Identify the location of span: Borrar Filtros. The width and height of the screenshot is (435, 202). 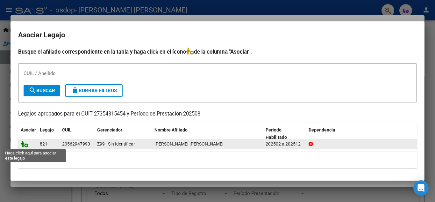
(94, 91).